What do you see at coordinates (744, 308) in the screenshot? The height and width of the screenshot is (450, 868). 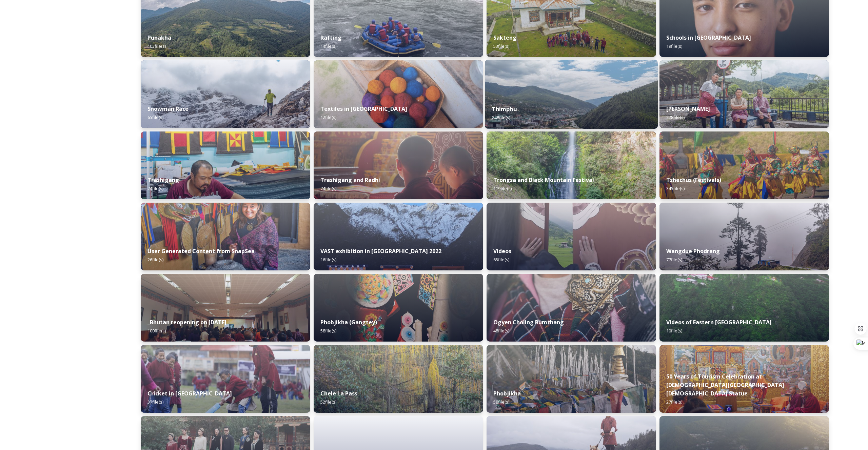 I see `img: East%2520Bhutan%2520-%2520Khoma%25204K%2520Color%2520Graded.jpg` at bounding box center [744, 308].